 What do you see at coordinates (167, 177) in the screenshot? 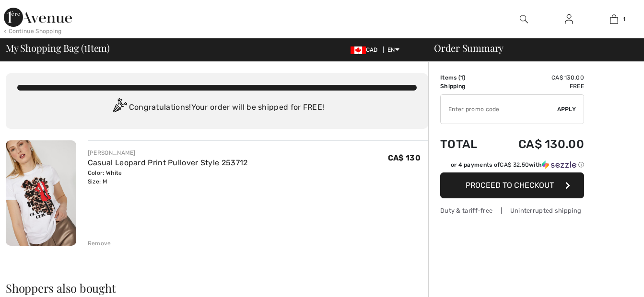
I see `div: Color: White Size: M` at bounding box center [167, 177].